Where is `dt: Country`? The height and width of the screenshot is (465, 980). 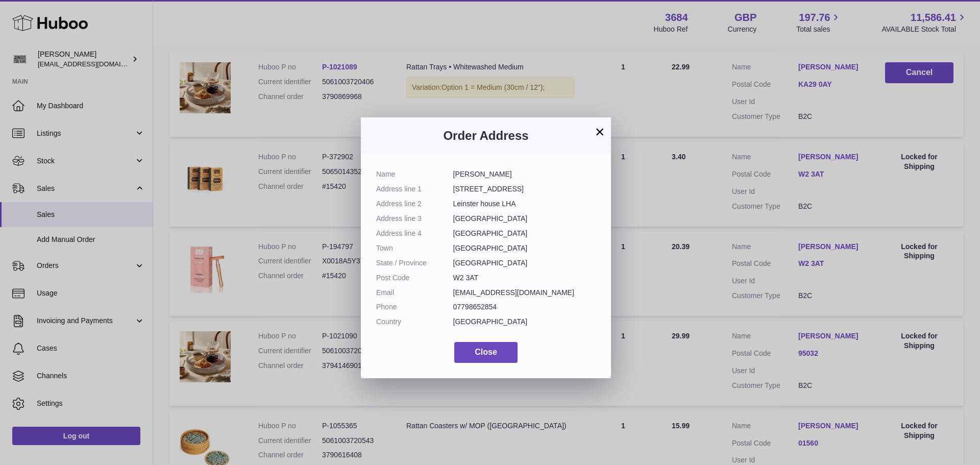 dt: Country is located at coordinates (414, 321).